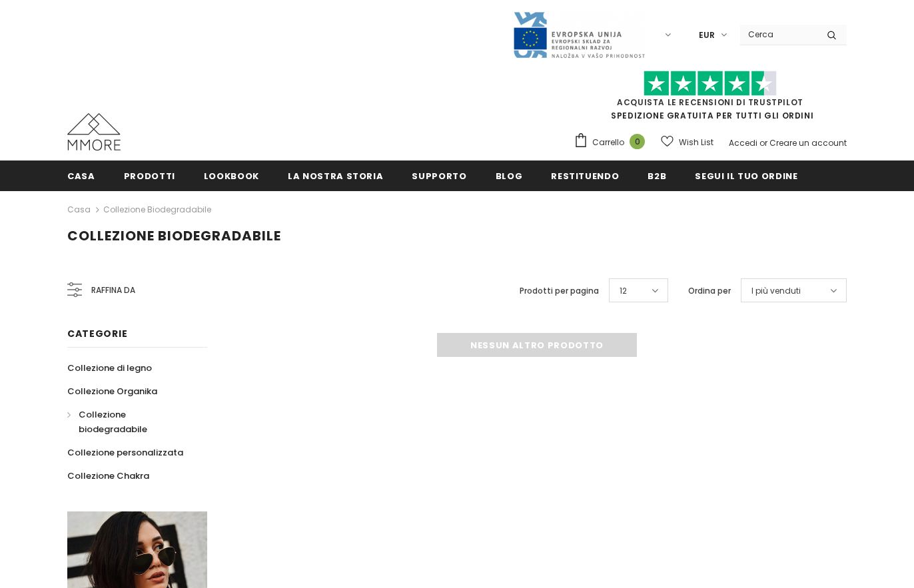  I want to click on span: EUR, so click(707, 36).